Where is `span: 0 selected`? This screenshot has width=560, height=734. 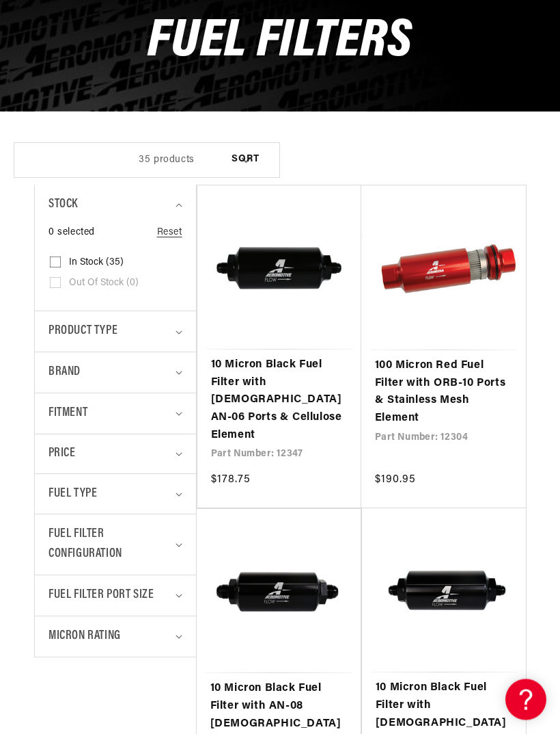
span: 0 selected is located at coordinates (72, 233).